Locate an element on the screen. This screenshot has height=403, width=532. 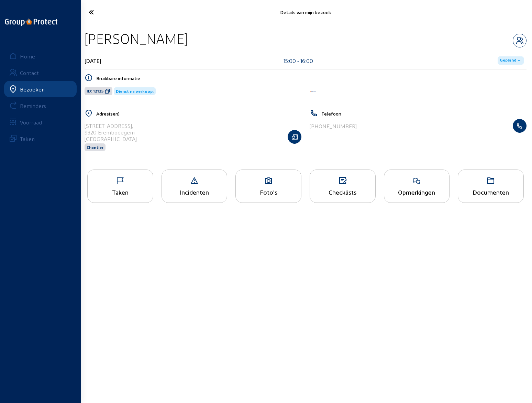
span: ID: 12125 is located at coordinates (95, 91).